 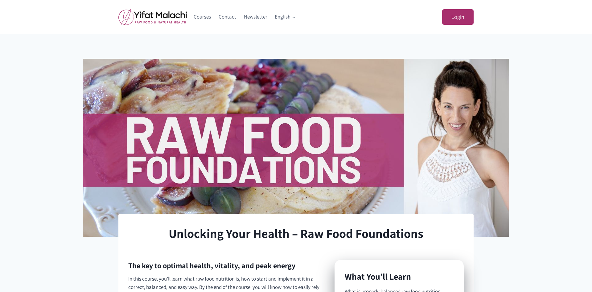 I want to click on a: Contact, so click(x=228, y=17).